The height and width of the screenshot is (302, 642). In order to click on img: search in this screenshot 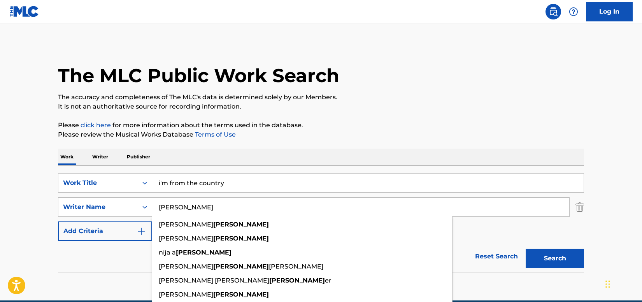, I will do `click(553, 12)`.